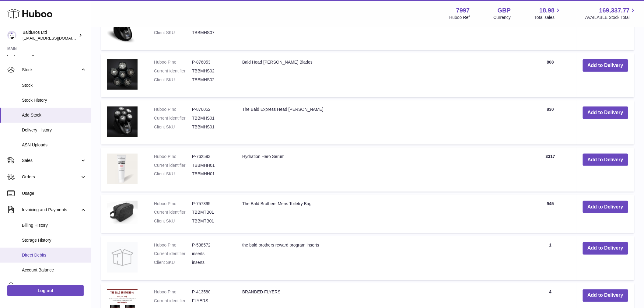 This screenshot has height=308, width=644. What do you see at coordinates (504, 11) in the screenshot?
I see `strong: GBP` at bounding box center [504, 11].